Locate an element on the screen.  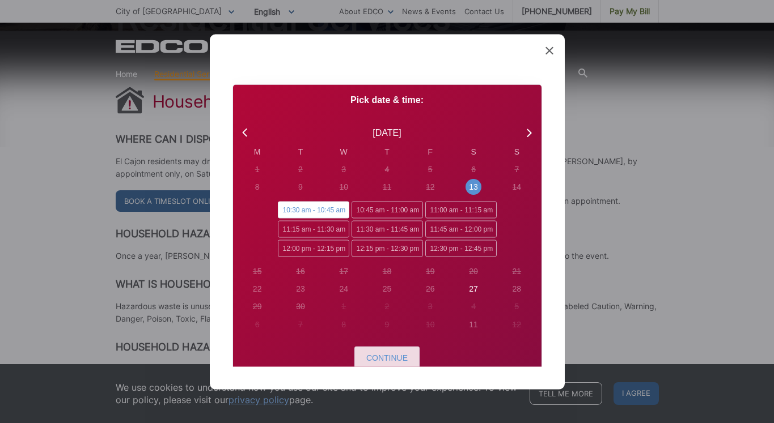
div: 25 is located at coordinates (387, 289).